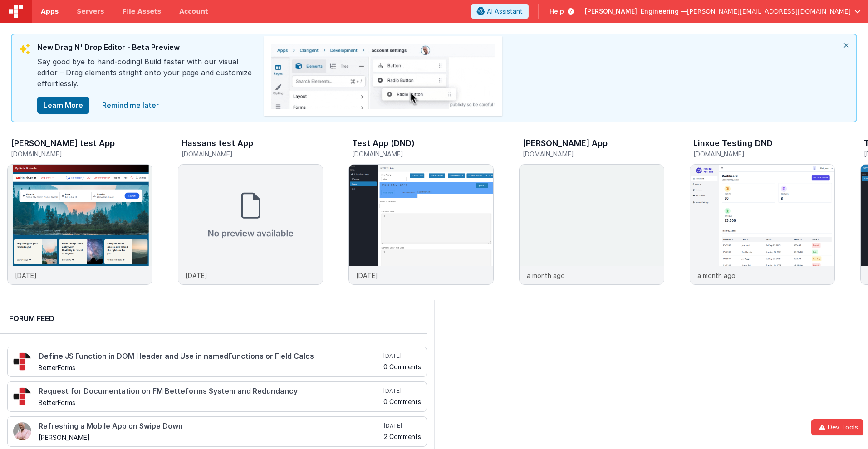 Image resolution: width=868 pixels, height=449 pixels. Describe the element at coordinates (22, 432) in the screenshot. I see `img: 411_2.png` at that location.